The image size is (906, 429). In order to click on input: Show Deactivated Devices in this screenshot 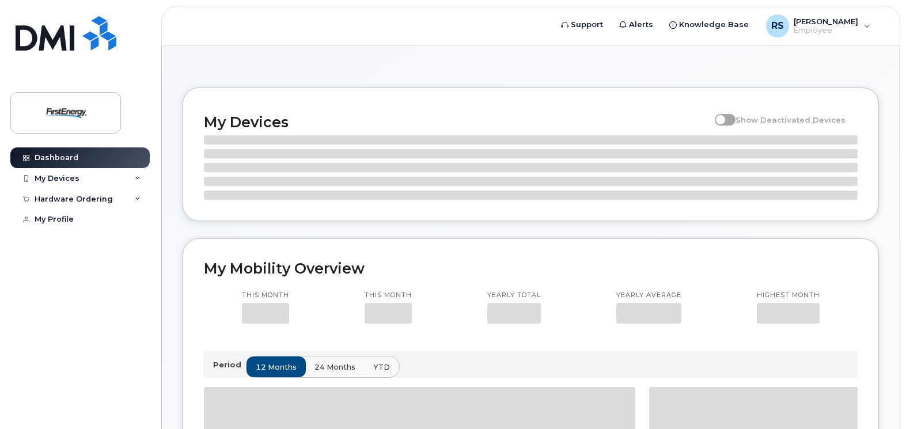, I will do `click(720, 114)`.